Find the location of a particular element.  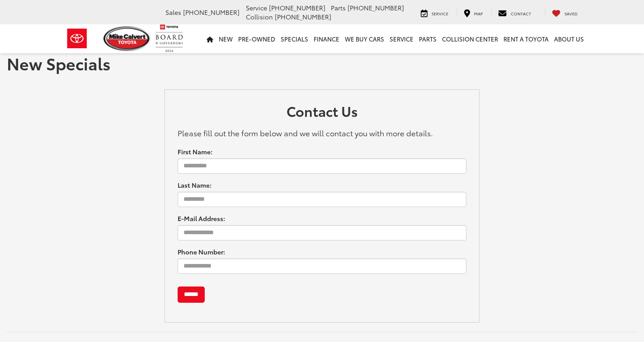

a: Map is located at coordinates (473, 13).